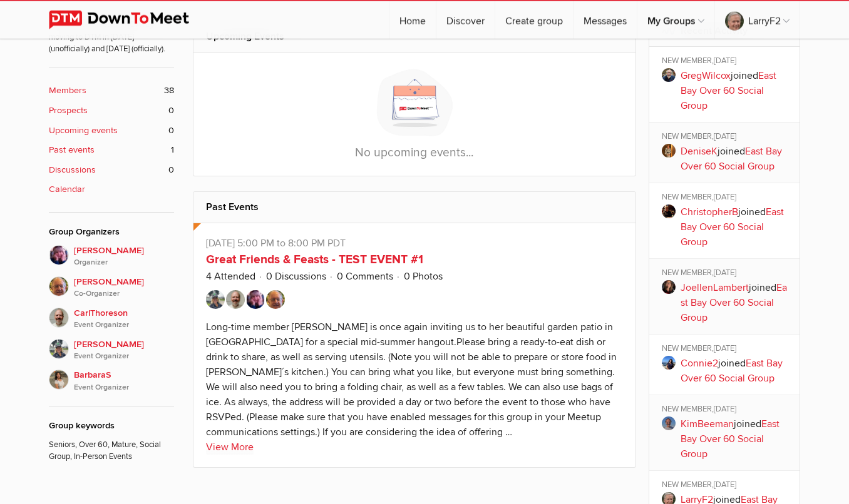 The image size is (849, 504). What do you see at coordinates (83, 130) in the screenshot?
I see `b: Upcoming events` at bounding box center [83, 130].